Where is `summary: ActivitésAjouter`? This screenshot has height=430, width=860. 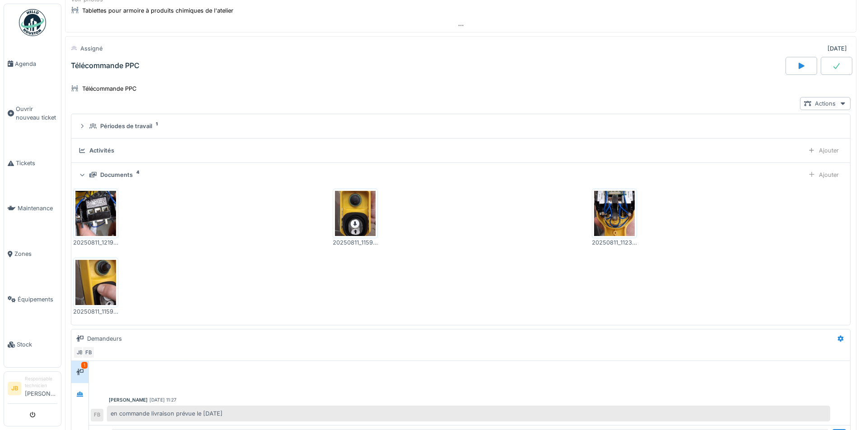
summary: ActivitésAjouter is located at coordinates (461, 150).